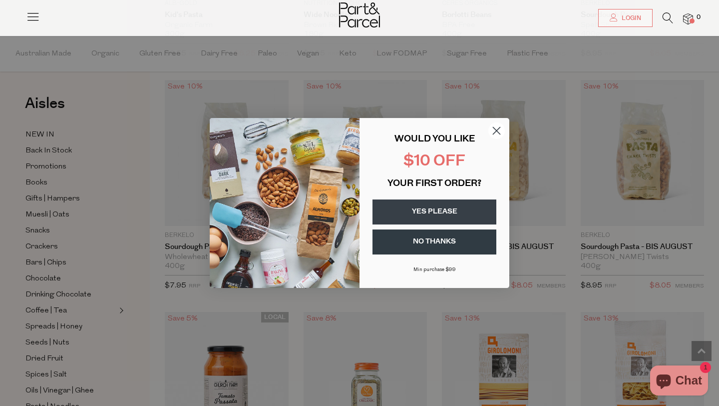  Describe the element at coordinates (625, 18) in the screenshot. I see `a: Login` at that location.